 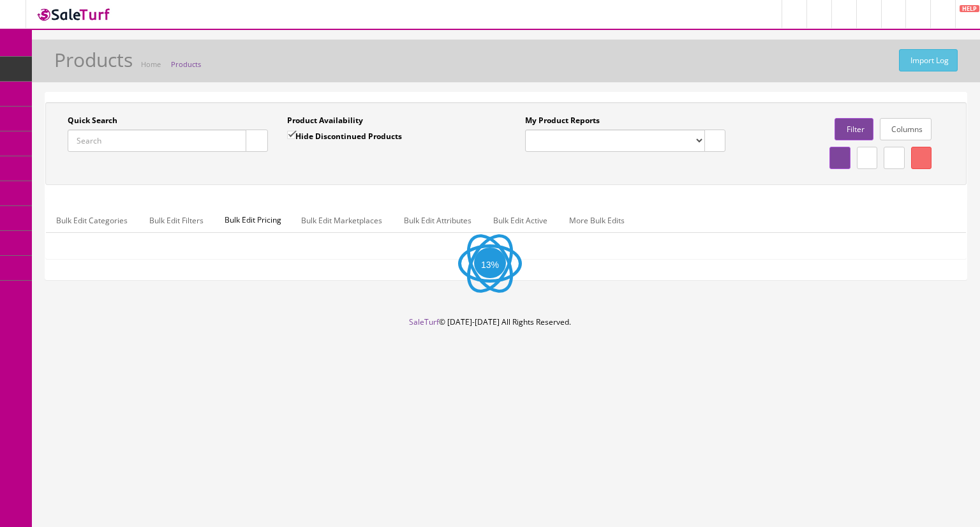 What do you see at coordinates (92, 120) in the screenshot?
I see `label: Quick Search` at bounding box center [92, 120].